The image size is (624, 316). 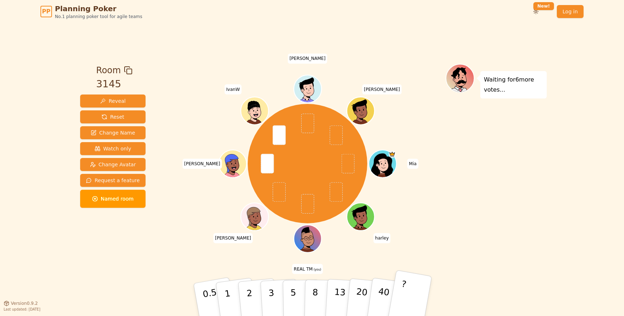 What do you see at coordinates (113, 199) in the screenshot?
I see `span: Named room` at bounding box center [113, 199].